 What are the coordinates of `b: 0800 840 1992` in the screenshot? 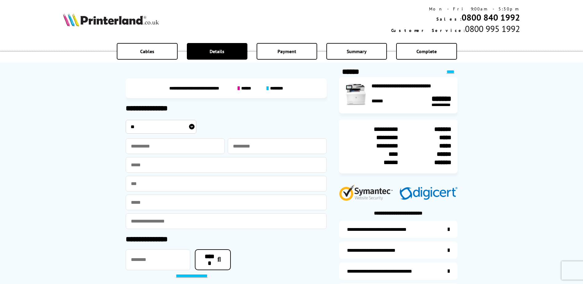 It's located at (490, 17).